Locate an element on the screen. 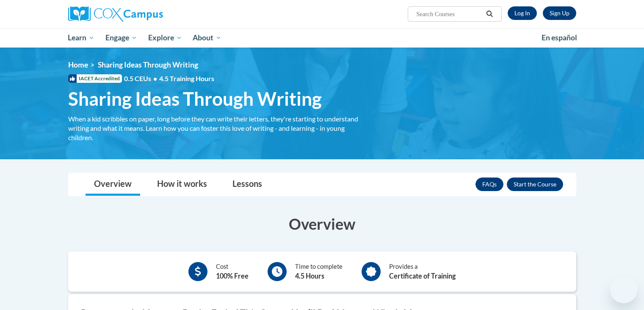 The height and width of the screenshot is (310, 644). a: En español is located at coordinates (560, 38).